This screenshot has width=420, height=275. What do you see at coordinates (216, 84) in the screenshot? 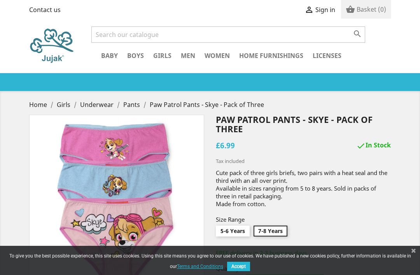
I see `a: 12,964 verified reviews` at bounding box center [216, 84].